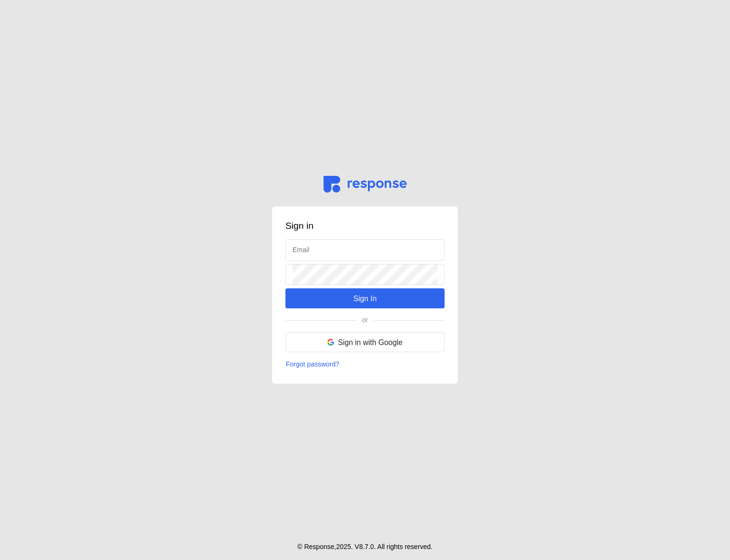 The image size is (730, 560). Describe the element at coordinates (365, 226) in the screenshot. I see `h3: Sign in` at that location.